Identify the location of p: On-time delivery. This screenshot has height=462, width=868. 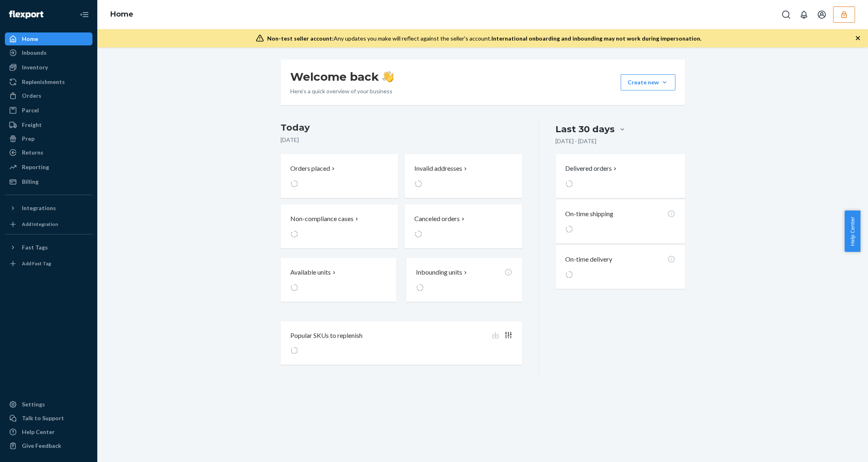
(589, 259).